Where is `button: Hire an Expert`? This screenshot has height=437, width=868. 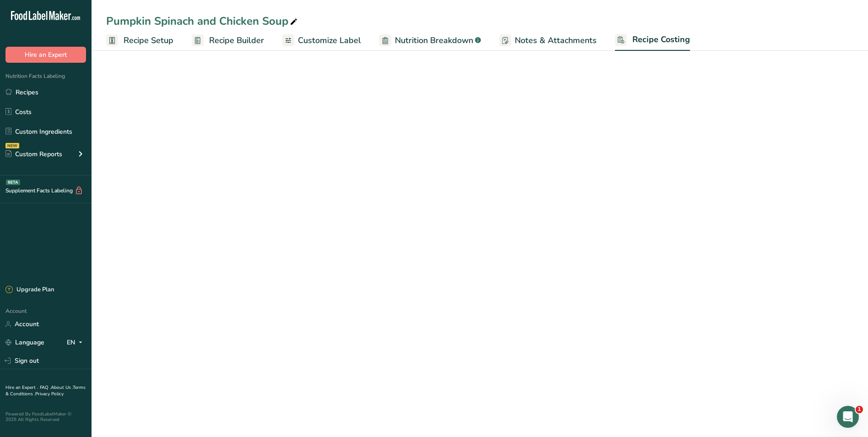 button: Hire an Expert is located at coordinates (46, 54).